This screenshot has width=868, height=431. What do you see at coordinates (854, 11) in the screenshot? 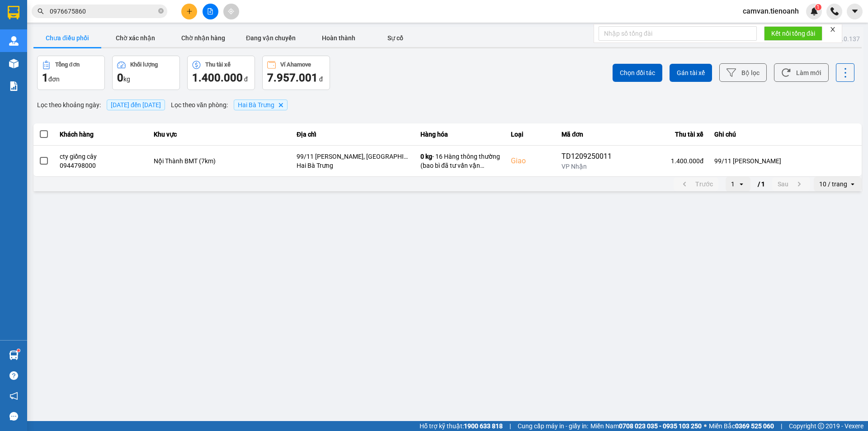
I see `button: caret-down` at bounding box center [854, 11].